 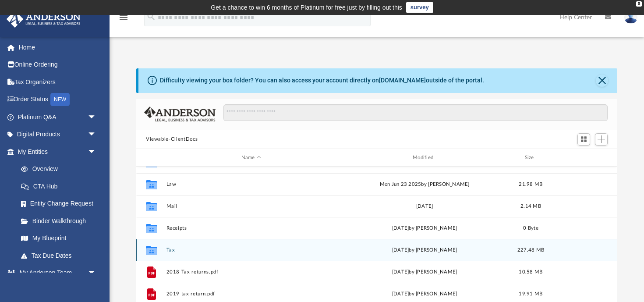 What do you see at coordinates (630, 17) in the screenshot?
I see `img: User Pic` at bounding box center [630, 17].